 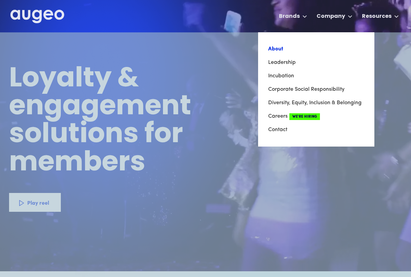 What do you see at coordinates (316, 76) in the screenshot?
I see `a: Incubation` at bounding box center [316, 76].